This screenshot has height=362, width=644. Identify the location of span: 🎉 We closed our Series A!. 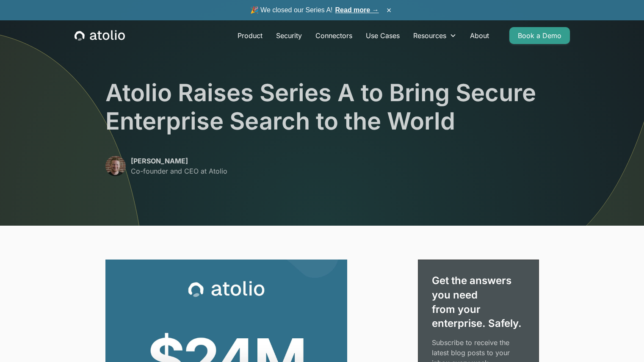
(314, 10).